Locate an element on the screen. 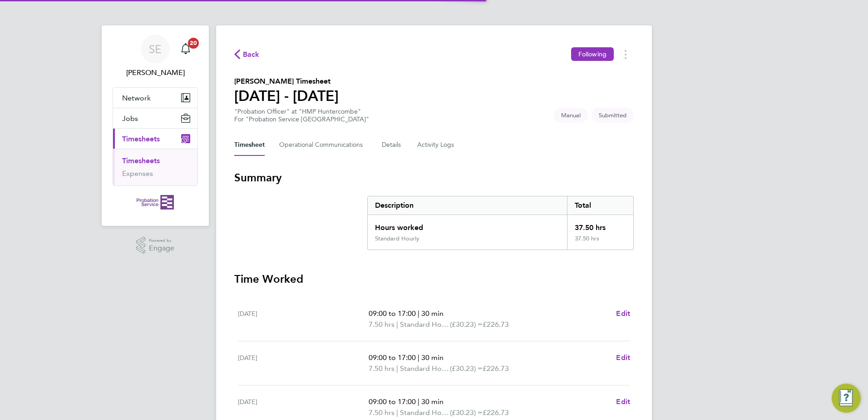 This screenshot has height=420, width=868. span: Back is located at coordinates (251, 55).